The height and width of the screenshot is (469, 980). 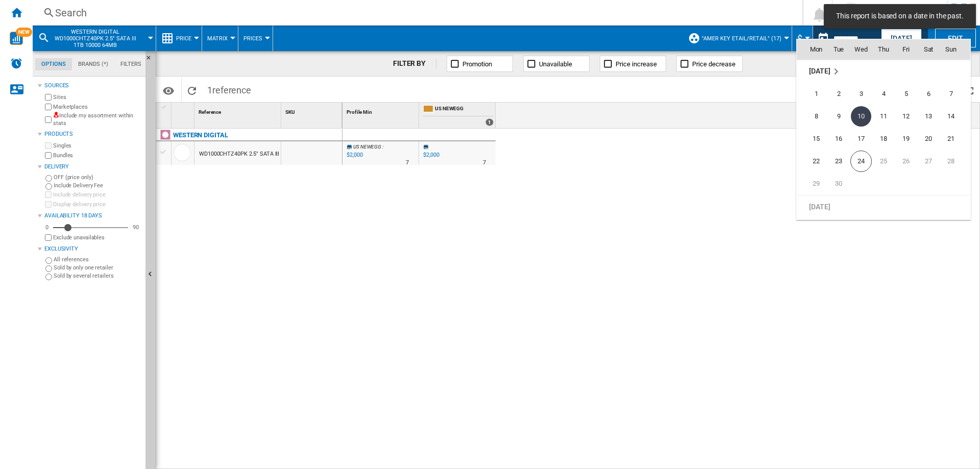 I want to click on td: Tuesday September 30 2025, so click(x=839, y=183).